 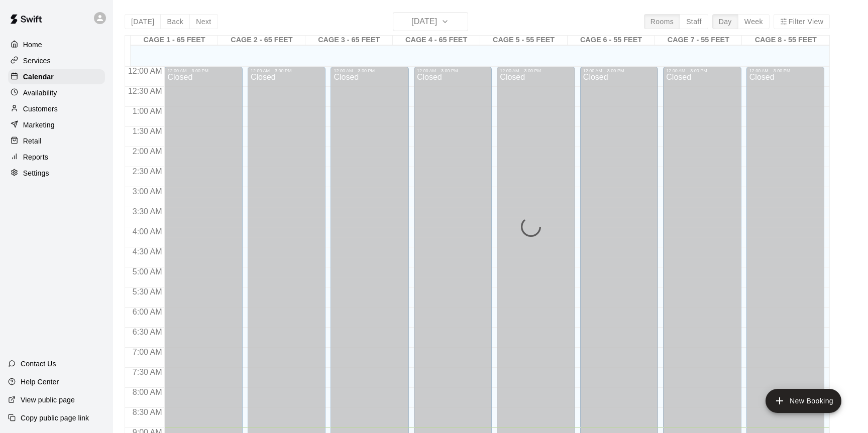 What do you see at coordinates (147, 272) in the screenshot?
I see `span: 5:00 AM` at bounding box center [147, 272].